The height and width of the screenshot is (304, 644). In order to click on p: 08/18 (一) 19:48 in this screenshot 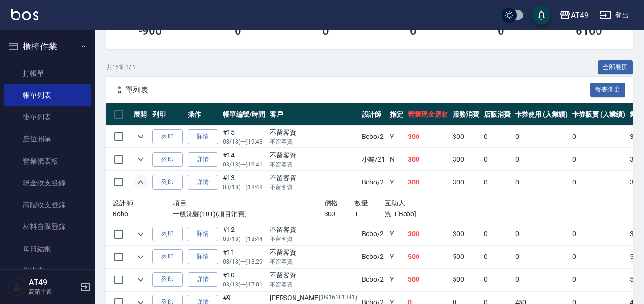, I will do `click(243, 142)`.